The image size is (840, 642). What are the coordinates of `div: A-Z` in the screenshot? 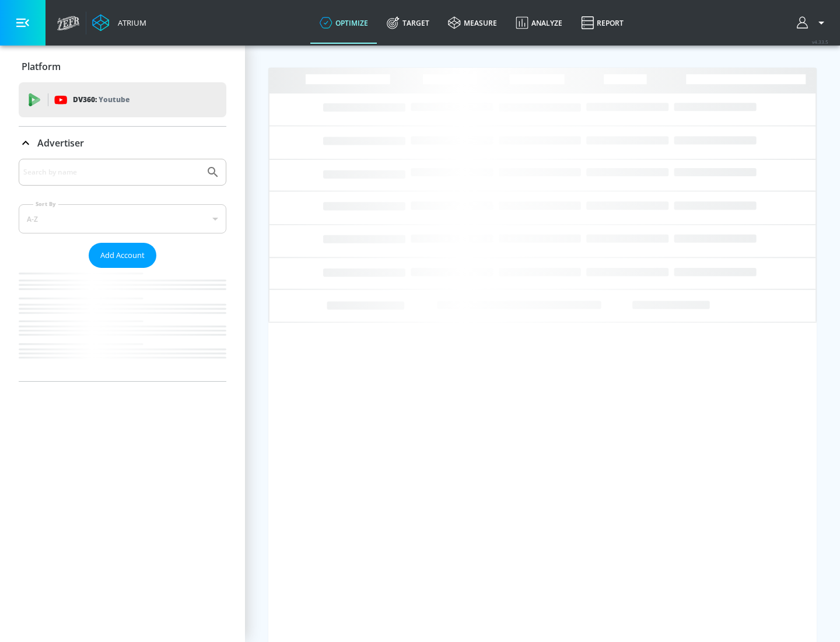 It's located at (122, 218).